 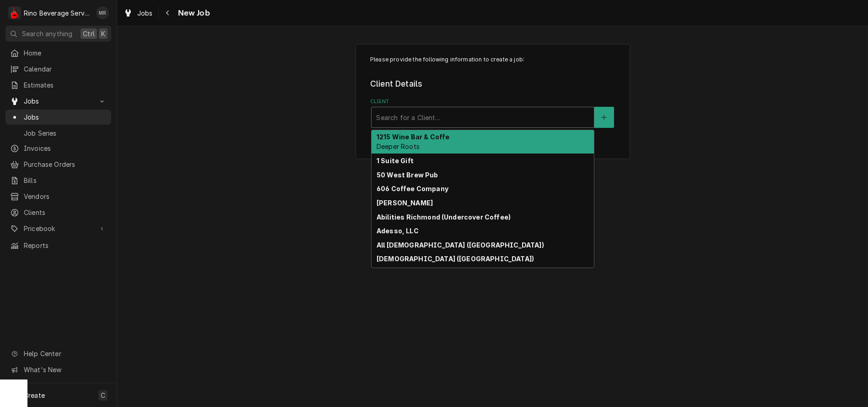 What do you see at coordinates (103, 34) in the screenshot?
I see `span: K` at bounding box center [103, 34].